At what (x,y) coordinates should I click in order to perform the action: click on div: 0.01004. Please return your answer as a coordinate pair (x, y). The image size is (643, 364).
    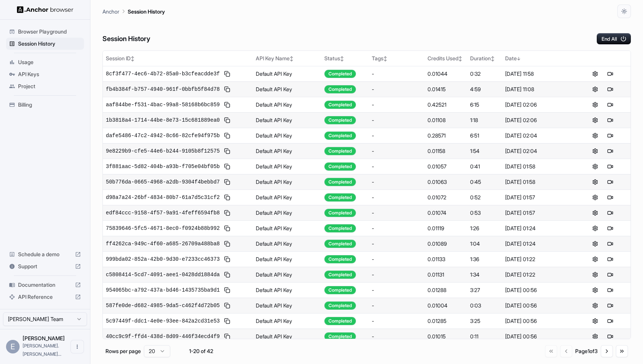
    Looking at the image, I should click on (446, 306).